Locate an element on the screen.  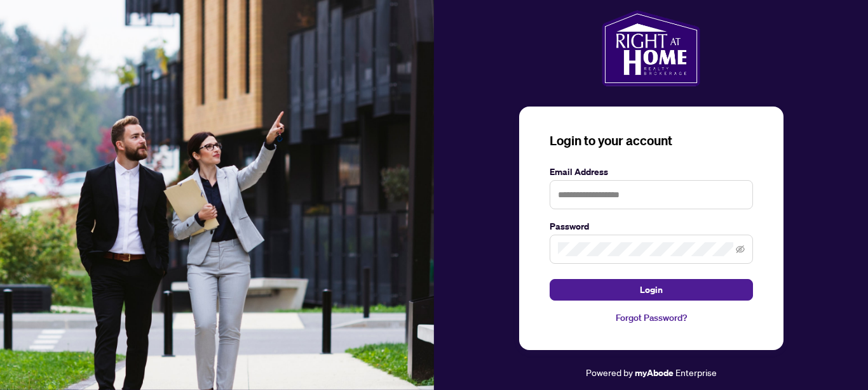
img: ma-logo is located at coordinates (651, 48).